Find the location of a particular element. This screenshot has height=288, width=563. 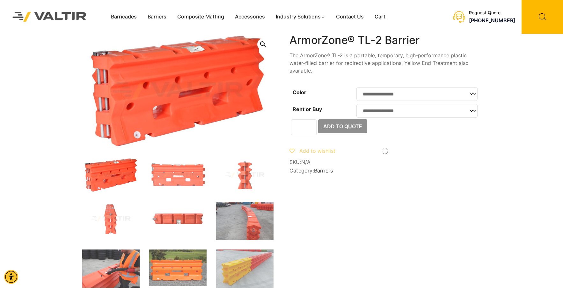

p: The ArmorZone® TL-2 is a portable, temporary, high-performance plastic water-filled barrier for r... is located at coordinates (385, 63).